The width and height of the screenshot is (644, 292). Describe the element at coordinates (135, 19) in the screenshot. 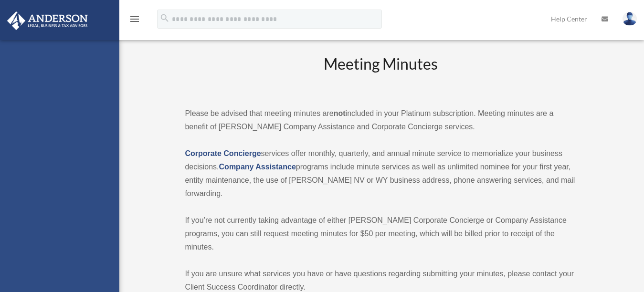

I see `i: menu` at that location.